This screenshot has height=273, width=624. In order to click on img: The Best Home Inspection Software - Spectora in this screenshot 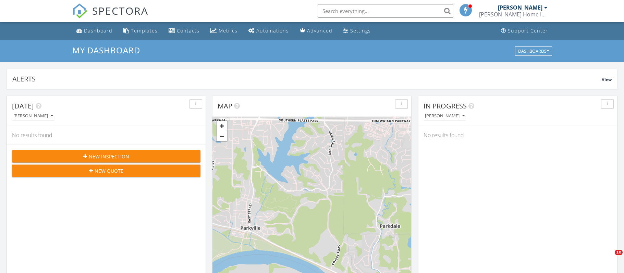, I will do `click(80, 11)`.